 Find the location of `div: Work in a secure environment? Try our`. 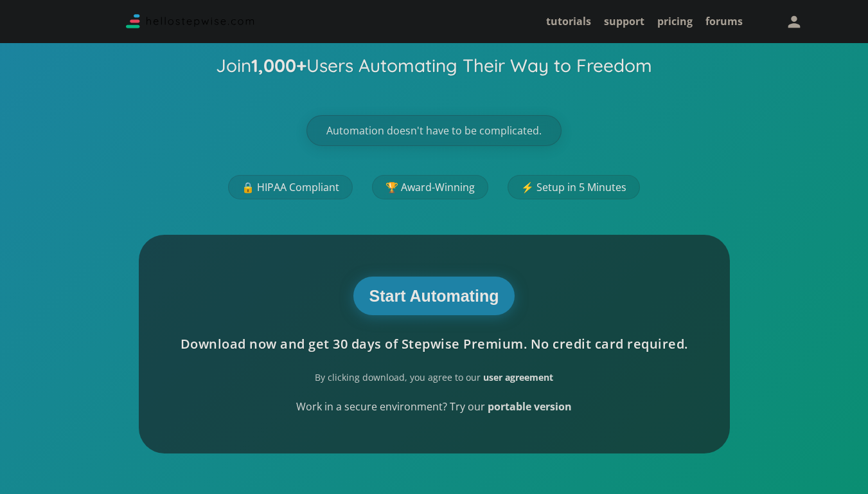

div: Work in a secure environment? Try our is located at coordinates (433, 406).